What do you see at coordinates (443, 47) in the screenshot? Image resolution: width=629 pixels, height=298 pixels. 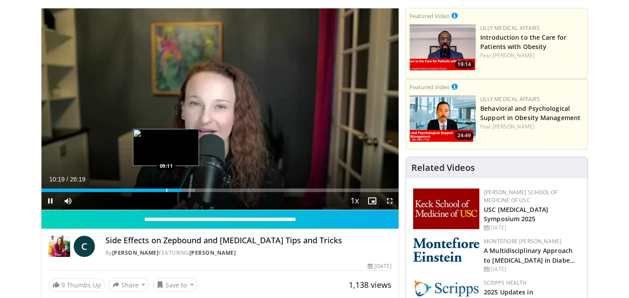 I see `img: acc2e291-ced4-4dd5-b17b-d06994da28f3.png.150x105_q85_crop-smart_upscale.png` at bounding box center [443, 47].